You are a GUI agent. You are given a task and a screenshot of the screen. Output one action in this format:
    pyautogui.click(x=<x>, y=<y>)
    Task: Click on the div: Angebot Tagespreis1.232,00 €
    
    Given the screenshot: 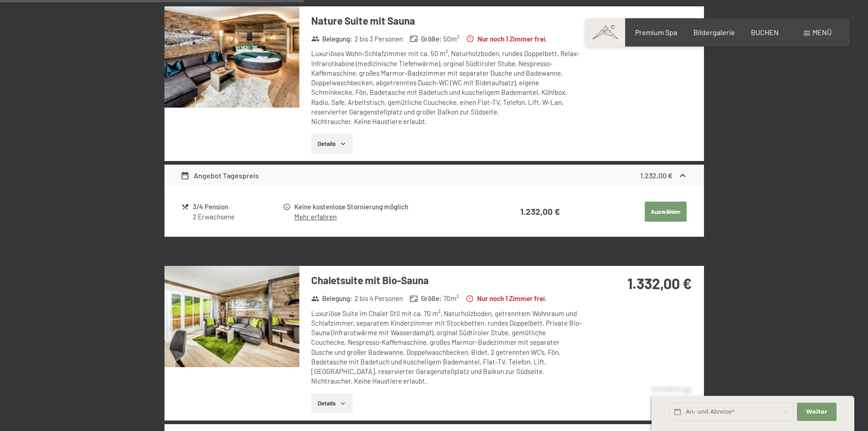 What is the action you would take?
    pyautogui.click(x=434, y=176)
    